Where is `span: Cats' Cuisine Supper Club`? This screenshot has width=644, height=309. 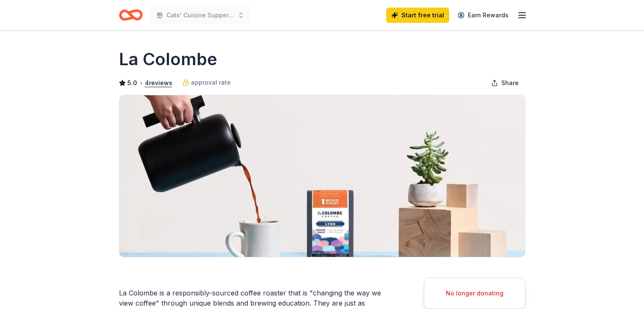 span: Cats' Cuisine Supper Club is located at coordinates (200, 15).